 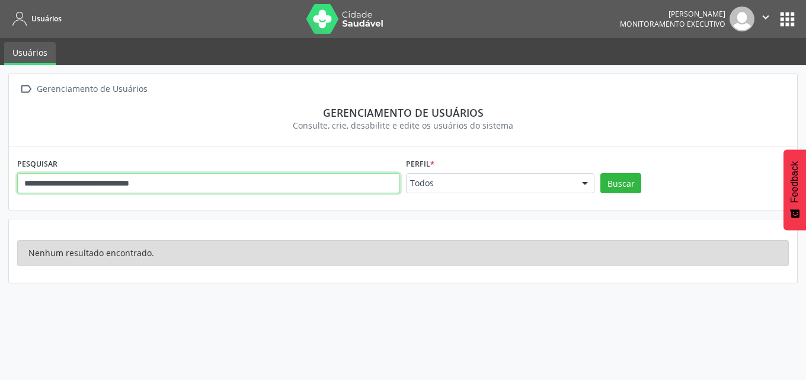 What do you see at coordinates (795, 190) in the screenshot?
I see `button: Feedback - Mostrar pesquisa` at bounding box center [795, 190].